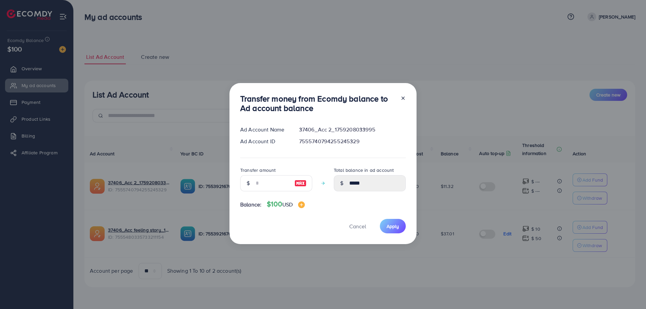 This screenshot has height=309, width=646. What do you see at coordinates (287, 205) in the screenshot?
I see `span: USD` at bounding box center [287, 205].